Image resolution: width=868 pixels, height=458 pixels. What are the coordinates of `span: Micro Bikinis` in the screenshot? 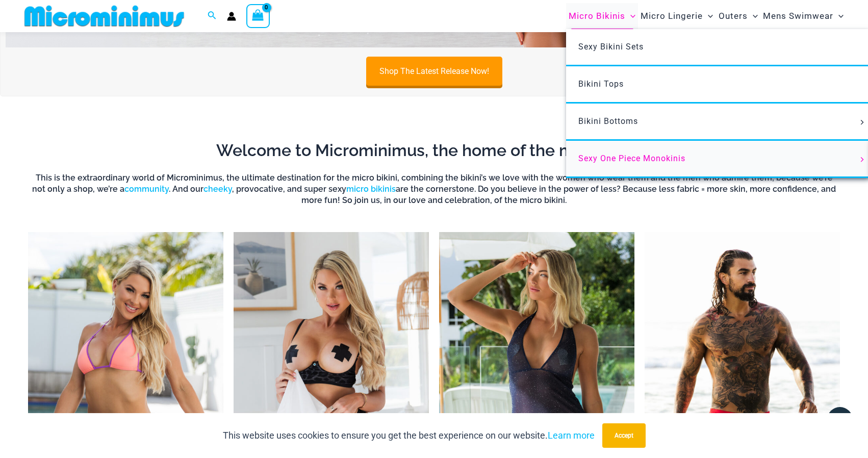 It's located at (596, 16).